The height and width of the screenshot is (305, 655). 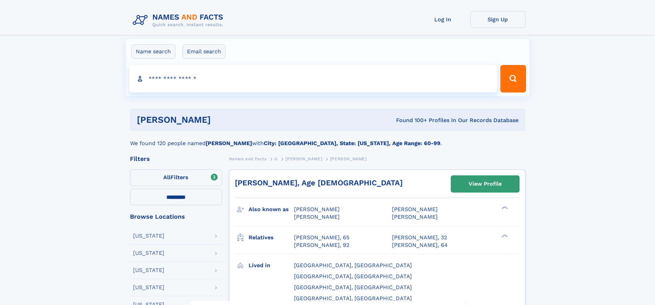 I want to click on a: Sign Up, so click(x=498, y=19).